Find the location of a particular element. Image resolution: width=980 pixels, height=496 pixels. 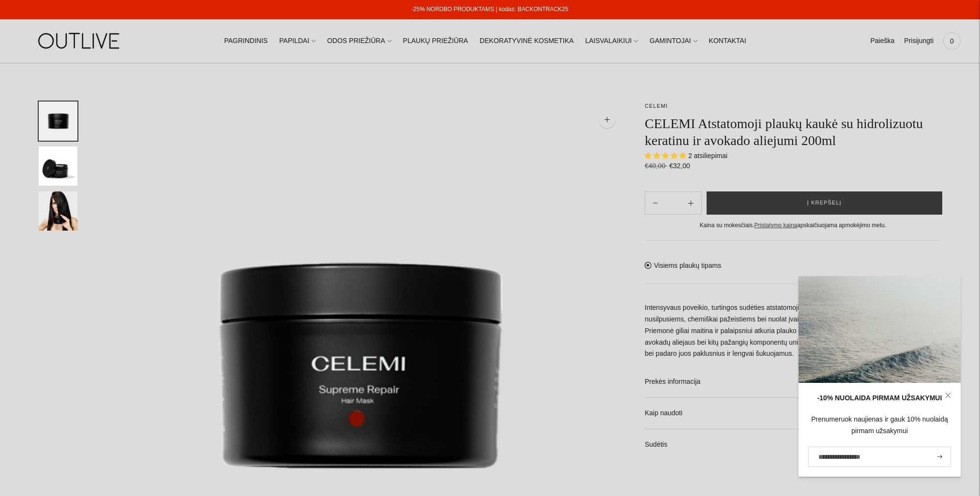

button: Subtract product quantity is located at coordinates (690, 203).